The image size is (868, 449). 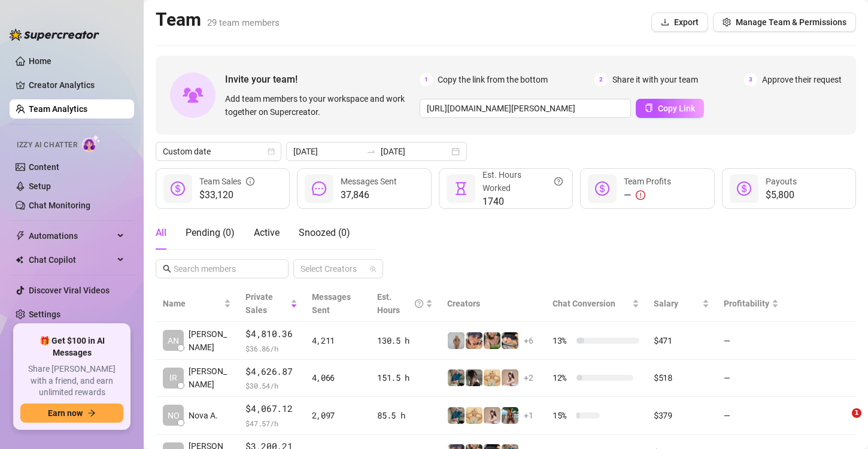 What do you see at coordinates (562, 378) in the screenshot?
I see `span: 12 %` at bounding box center [562, 378].